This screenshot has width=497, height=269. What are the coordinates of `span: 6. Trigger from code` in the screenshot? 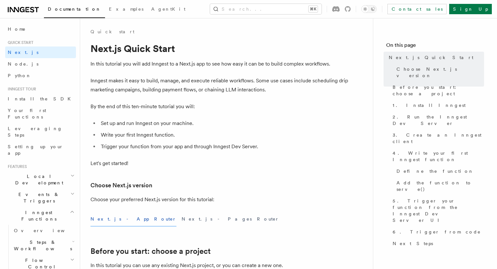 It's located at (436, 232).